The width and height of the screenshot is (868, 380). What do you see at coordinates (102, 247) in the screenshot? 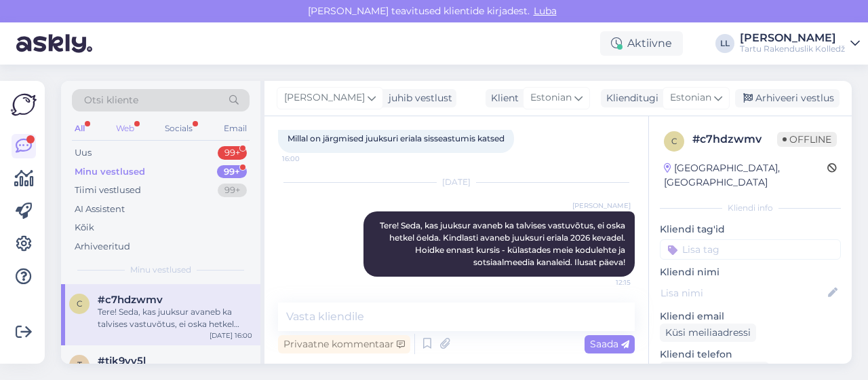
I see `div: Arhiveeritud` at bounding box center [102, 247].